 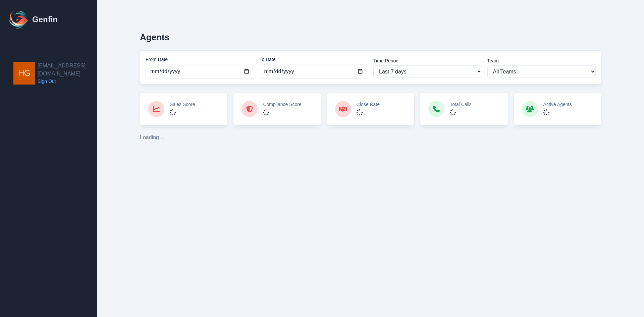 I want to click on img: Logo, so click(x=19, y=19).